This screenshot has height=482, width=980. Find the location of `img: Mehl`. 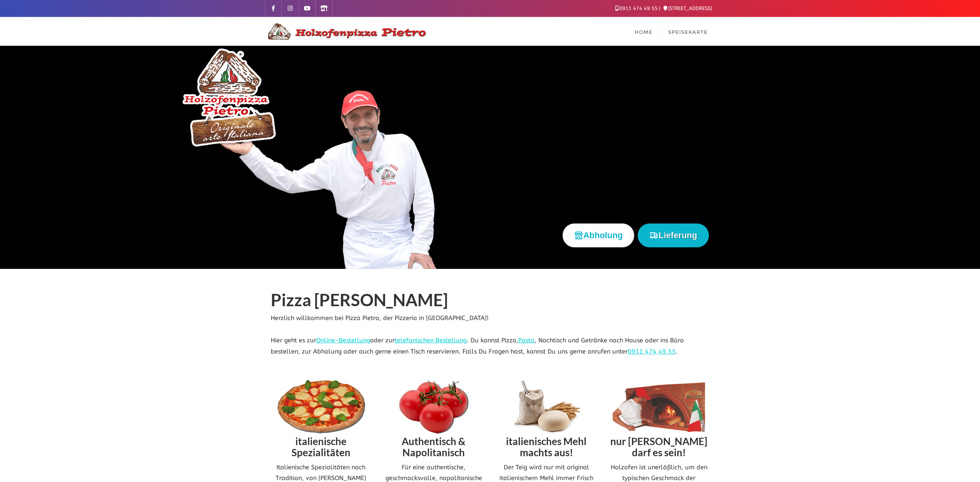

img: Mehl is located at coordinates (546, 408).